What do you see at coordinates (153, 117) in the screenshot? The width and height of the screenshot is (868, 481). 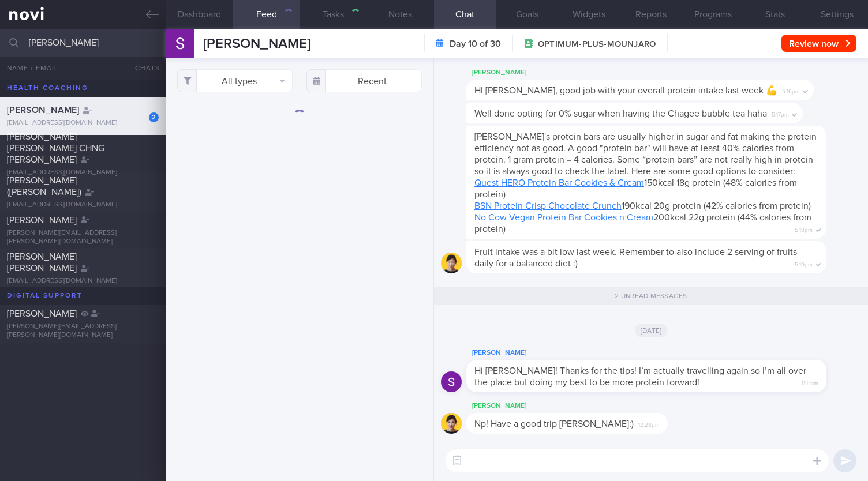 I see `div: 2` at bounding box center [153, 117].